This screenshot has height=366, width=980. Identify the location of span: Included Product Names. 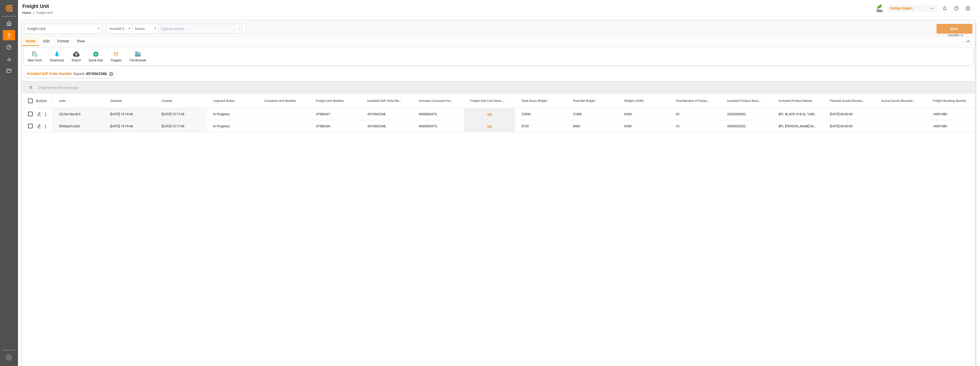
(795, 101).